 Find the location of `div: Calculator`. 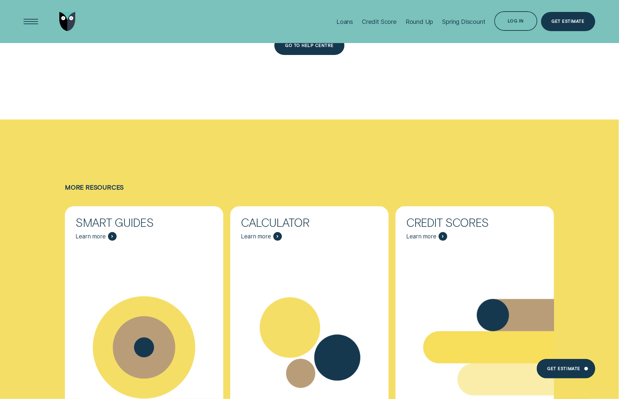

div: Calculator is located at coordinates (309, 223).